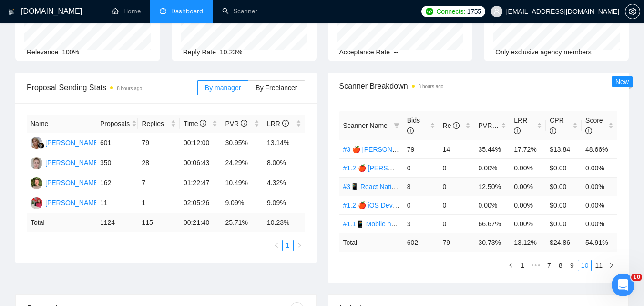 The height and width of the screenshot is (306, 644). Describe the element at coordinates (511, 265) in the screenshot. I see `li: Previous Page` at that location.